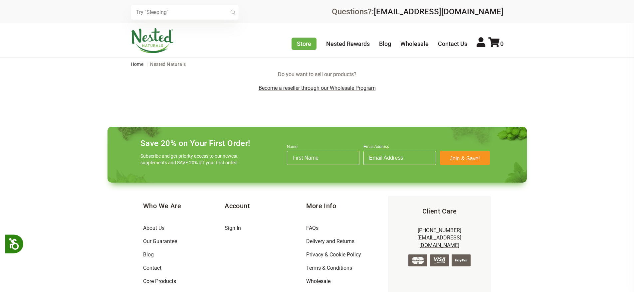  Describe the element at coordinates (330, 241) in the screenshot. I see `a: Delivery and Returns` at that location.